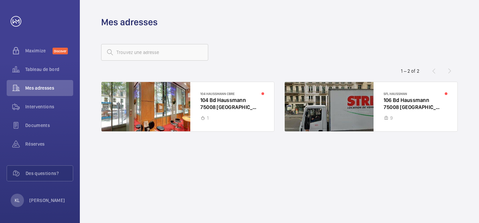 The image size is (479, 223). Describe the element at coordinates (129, 22) in the screenshot. I see `h1: Mes adresses` at that location.